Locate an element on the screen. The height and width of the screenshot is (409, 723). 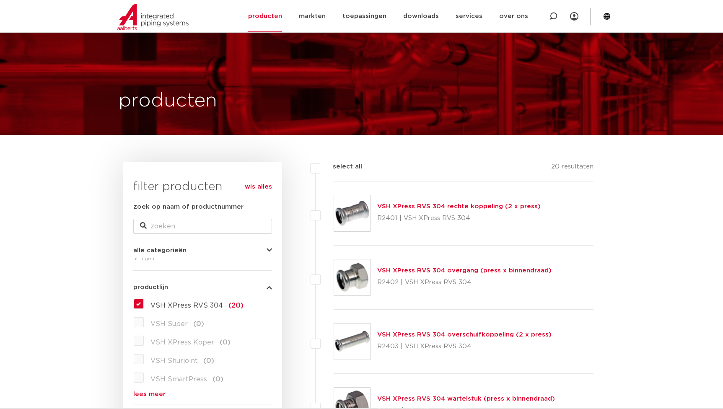
button: productlijn is located at coordinates (202, 287).